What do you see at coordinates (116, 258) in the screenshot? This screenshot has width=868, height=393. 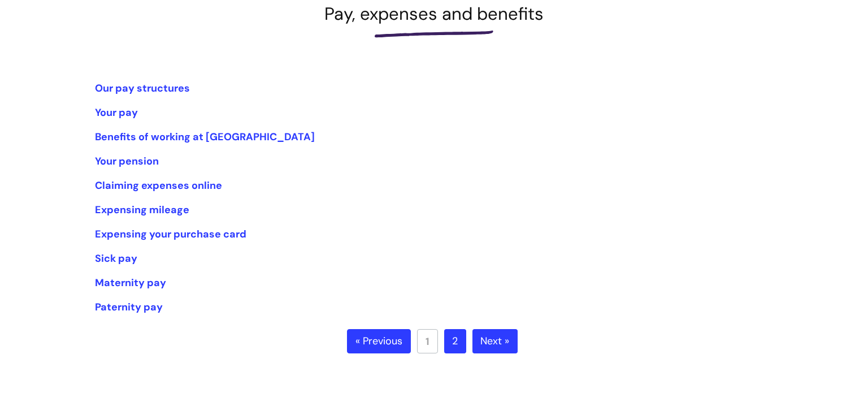 I see `a: Sick pay` at bounding box center [116, 258].